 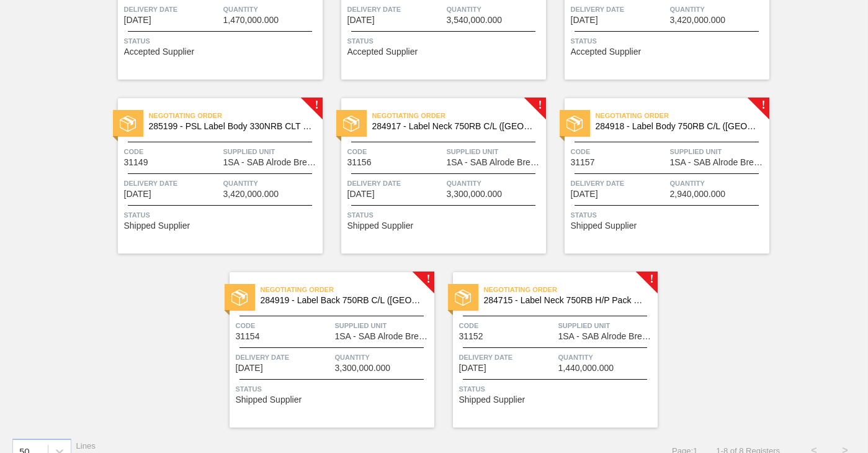 I want to click on span: 2,940,000.000, so click(x=699, y=194).